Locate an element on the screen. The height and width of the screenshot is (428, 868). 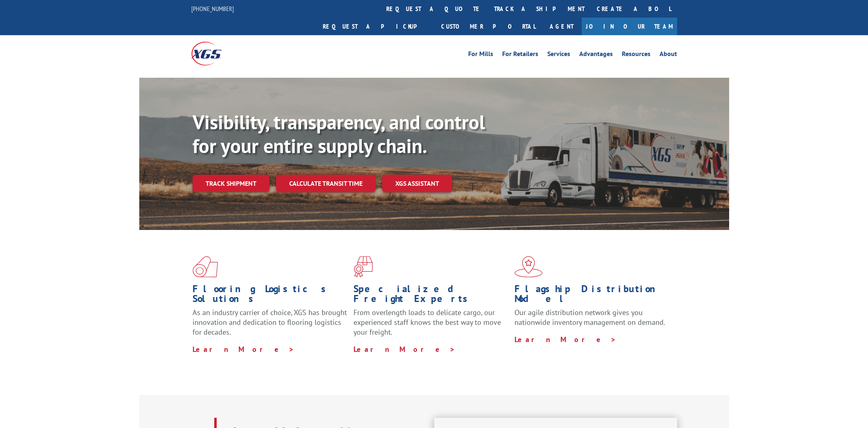
b: Visibility, transparency, and control for your entire supply chain. is located at coordinates (339, 134).